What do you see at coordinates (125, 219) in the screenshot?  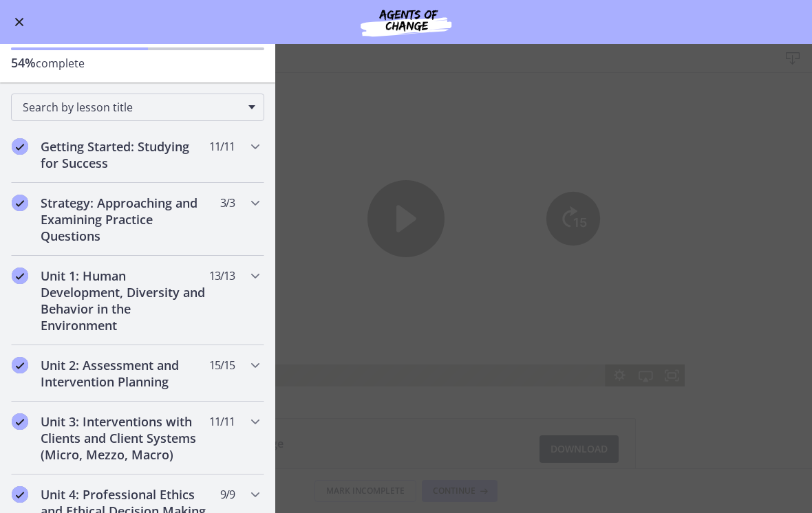 I see `h2: Strategy: Approaching and Examining Practice Questions` at bounding box center [125, 219].